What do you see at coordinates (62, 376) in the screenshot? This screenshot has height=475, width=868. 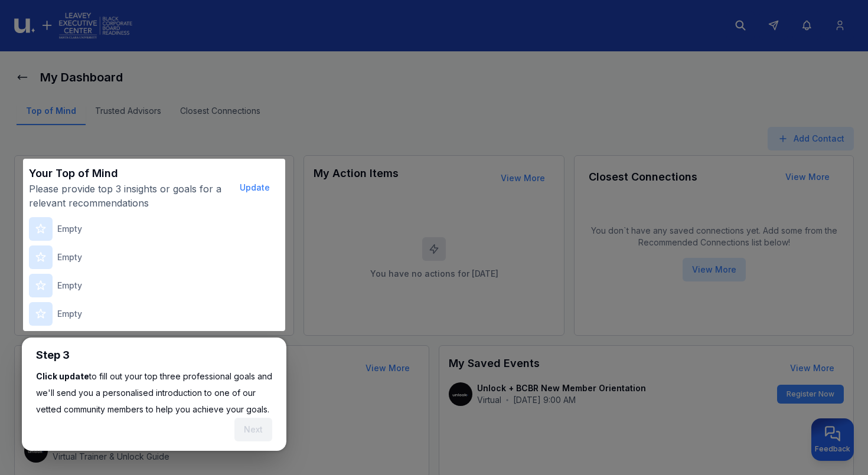 I see `b: Click update` at bounding box center [62, 376].